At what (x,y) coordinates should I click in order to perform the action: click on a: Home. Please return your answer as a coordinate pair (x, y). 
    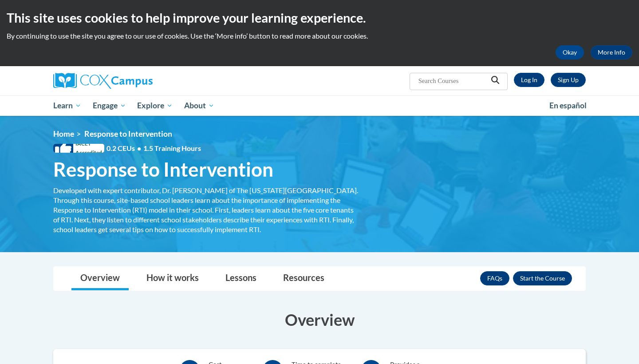
    Looking at the image, I should click on (63, 133).